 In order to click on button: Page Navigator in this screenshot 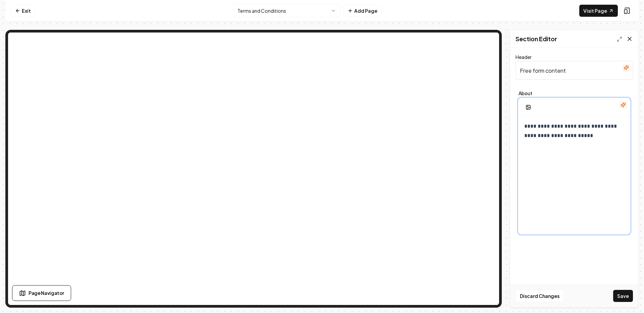, I will do `click(41, 293)`.